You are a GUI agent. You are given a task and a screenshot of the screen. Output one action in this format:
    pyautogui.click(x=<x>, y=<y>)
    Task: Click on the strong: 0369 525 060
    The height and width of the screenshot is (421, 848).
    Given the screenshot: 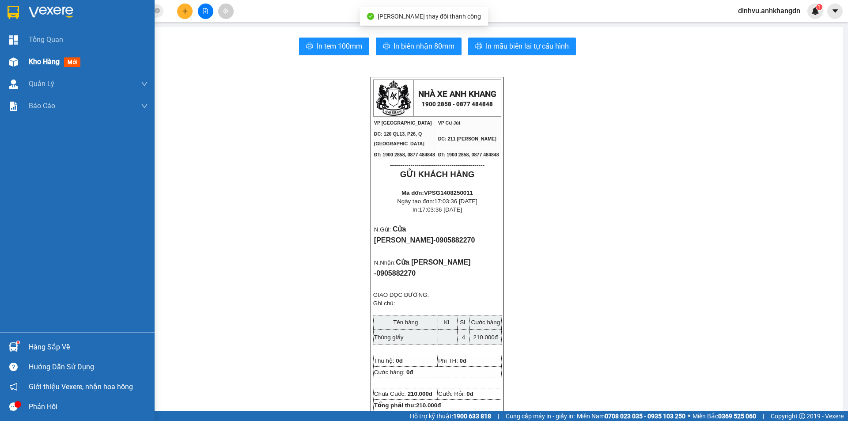 What is the action you would take?
    pyautogui.click(x=737, y=416)
    